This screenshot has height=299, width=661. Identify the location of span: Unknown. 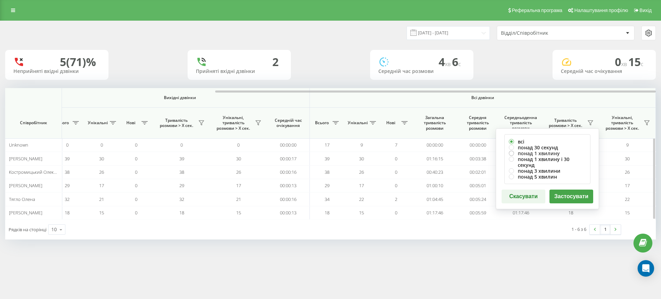
(19, 145).